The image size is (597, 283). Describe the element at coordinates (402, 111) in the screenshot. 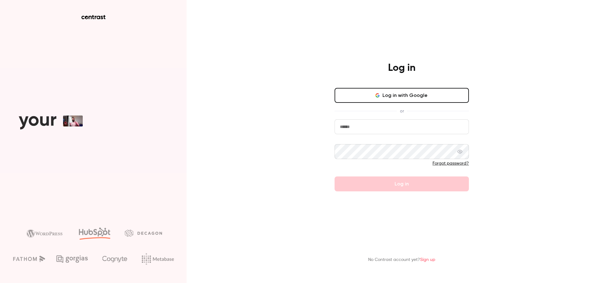

I see `span: or` at that location.